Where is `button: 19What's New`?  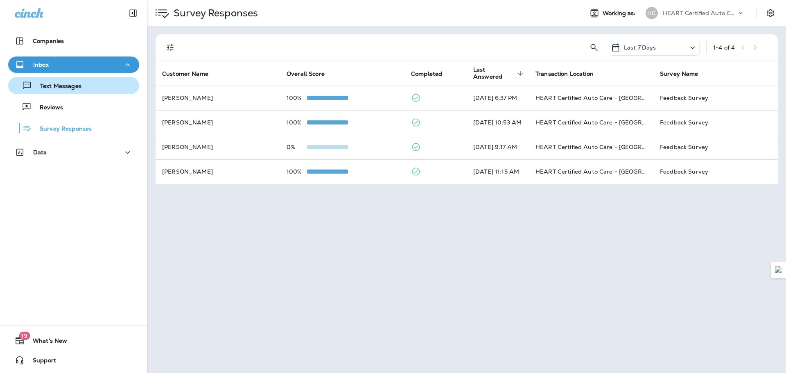
button: 19What's New is located at coordinates (74, 340).